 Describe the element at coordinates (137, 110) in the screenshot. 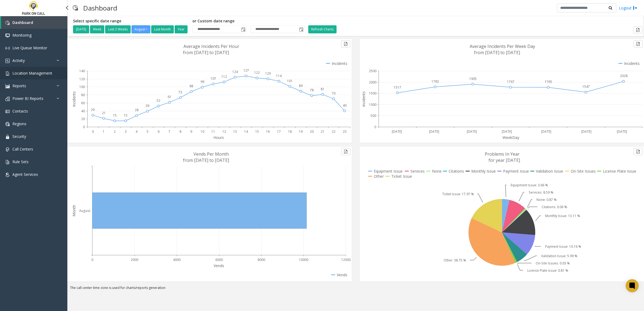

I see `text: 28` at that location.